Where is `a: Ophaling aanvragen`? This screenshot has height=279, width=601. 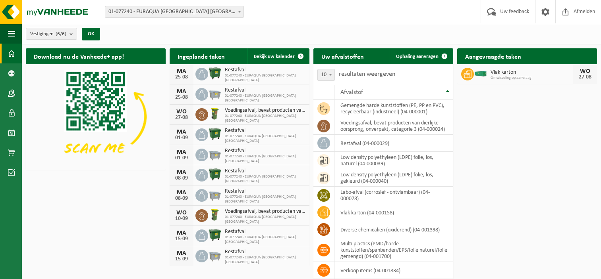
a: Ophaling aanvragen is located at coordinates (421, 56).